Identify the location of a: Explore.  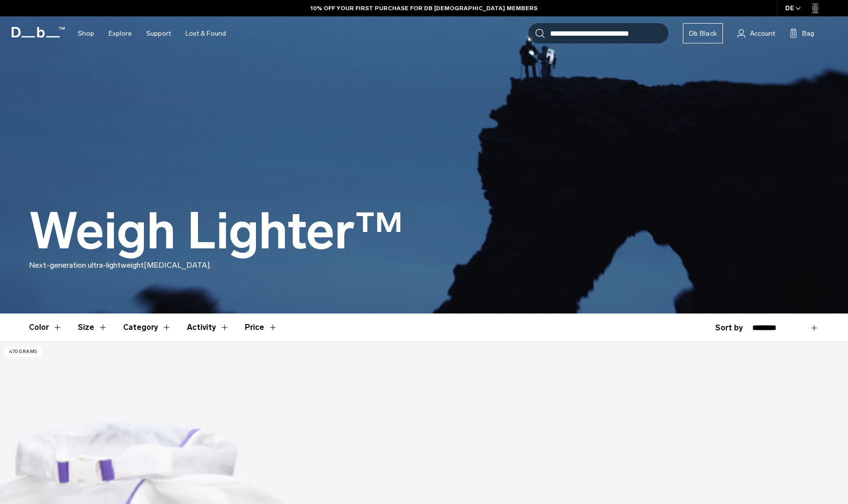
(121, 34).